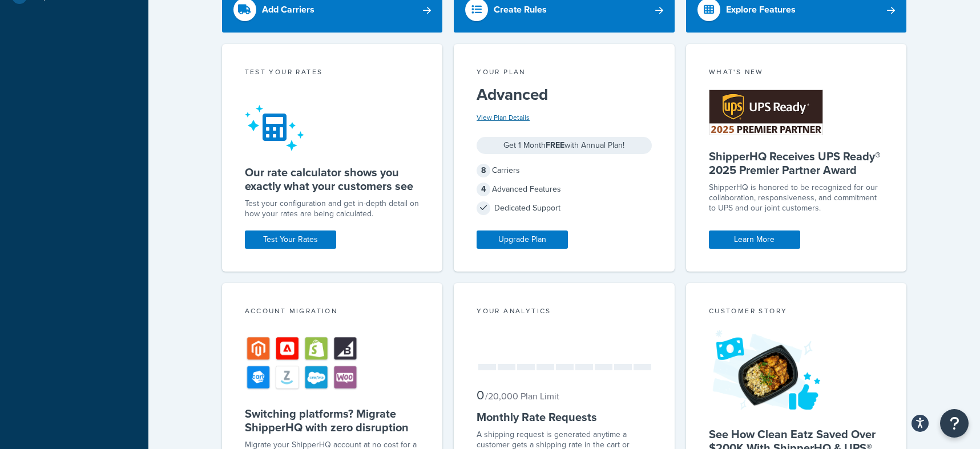 This screenshot has height=449, width=980. What do you see at coordinates (332, 209) in the screenshot?
I see `div: Test your configuration and get in-depth detail on how your rates are being calculated.` at bounding box center [332, 209].